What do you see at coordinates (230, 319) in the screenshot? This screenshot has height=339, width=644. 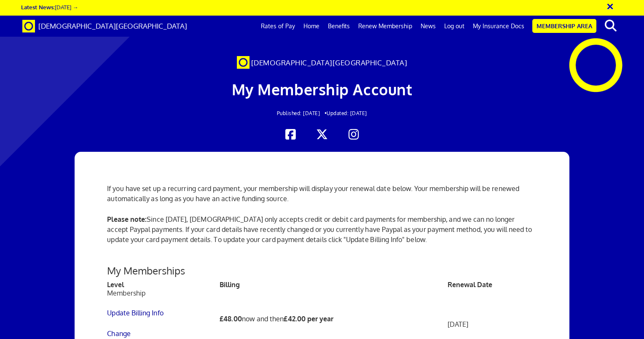 I see `b: £48.00` at bounding box center [230, 319].